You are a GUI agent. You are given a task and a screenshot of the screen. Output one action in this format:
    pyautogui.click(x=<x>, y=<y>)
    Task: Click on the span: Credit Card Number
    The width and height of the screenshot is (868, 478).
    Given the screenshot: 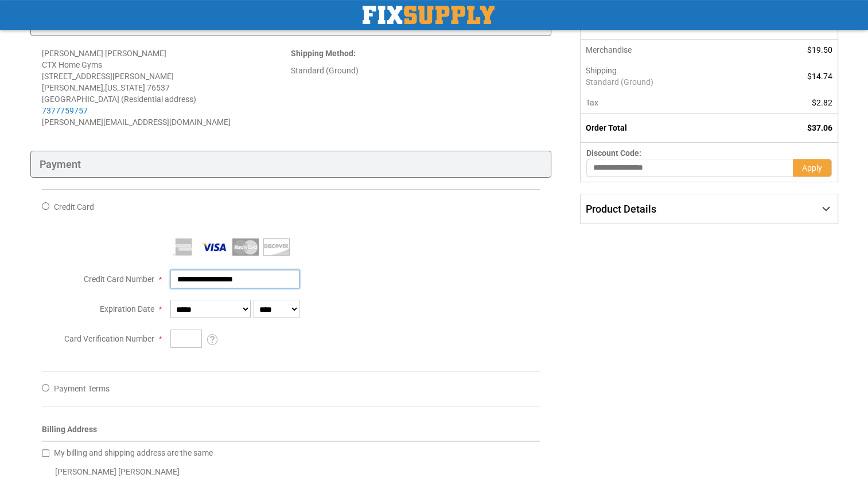 What is the action you would take?
    pyautogui.click(x=118, y=279)
    